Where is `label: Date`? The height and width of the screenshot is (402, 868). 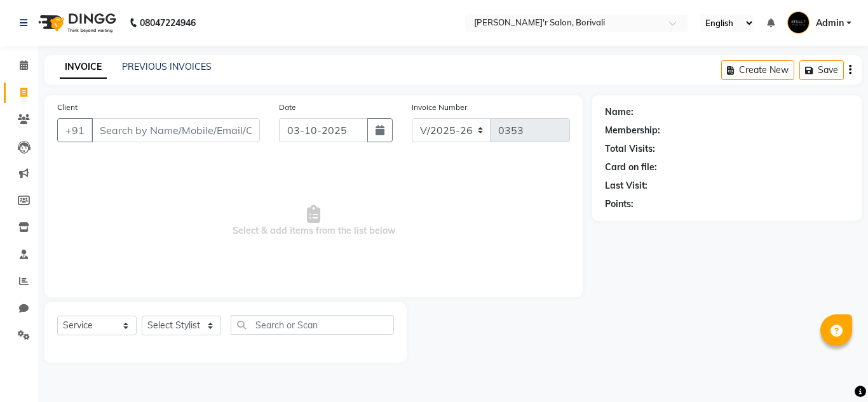 label: Date is located at coordinates (287, 108).